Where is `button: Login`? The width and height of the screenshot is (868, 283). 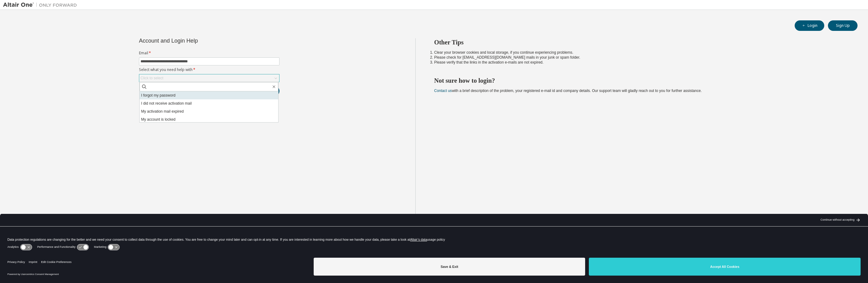 button: Login is located at coordinates (809, 26).